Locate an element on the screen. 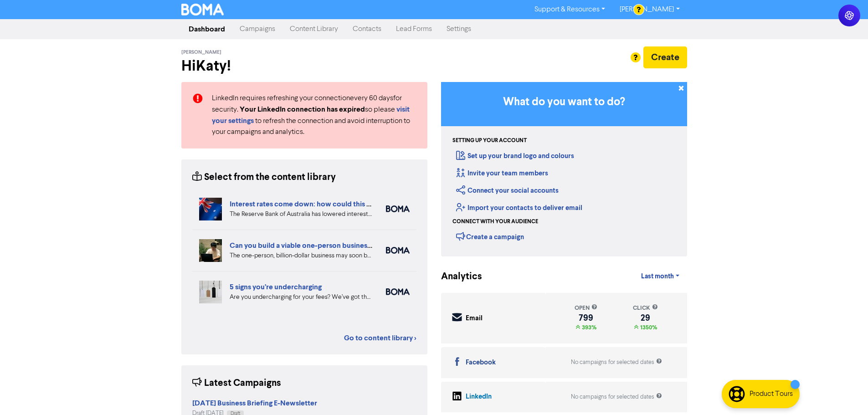 This screenshot has width=868, height=415. div: The Reserve Bank of Australia has lowered interest rates. What does a drop in interest rates mean... is located at coordinates (301, 214).